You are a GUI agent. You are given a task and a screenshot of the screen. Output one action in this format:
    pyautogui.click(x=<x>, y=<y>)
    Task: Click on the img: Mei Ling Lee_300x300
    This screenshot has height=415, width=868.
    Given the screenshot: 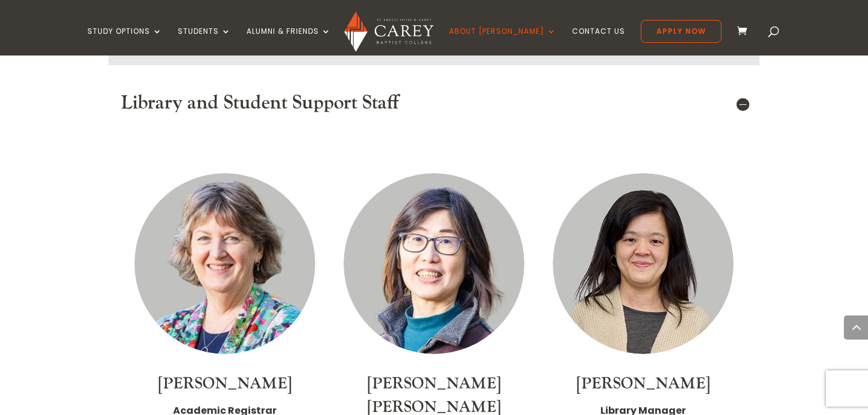 What is the action you would take?
    pyautogui.click(x=434, y=264)
    